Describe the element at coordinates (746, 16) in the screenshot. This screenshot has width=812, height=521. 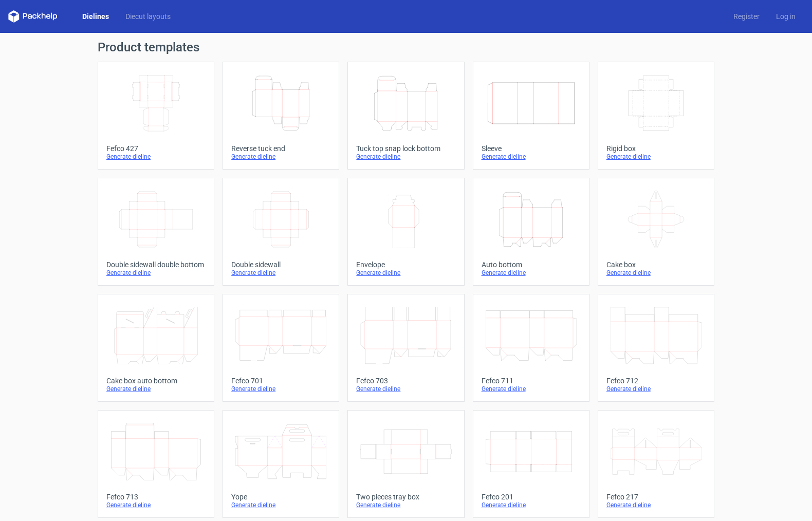
I see `a: Register` at that location.